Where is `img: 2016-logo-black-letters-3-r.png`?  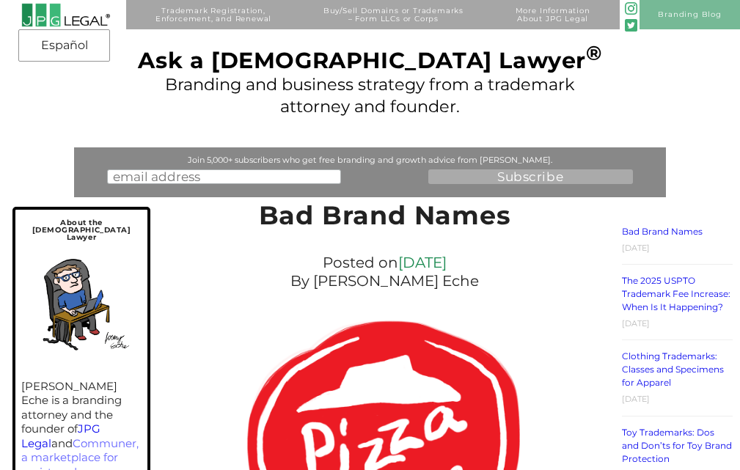
img: 2016-logo-black-letters-3-r.png is located at coordinates (65, 15).